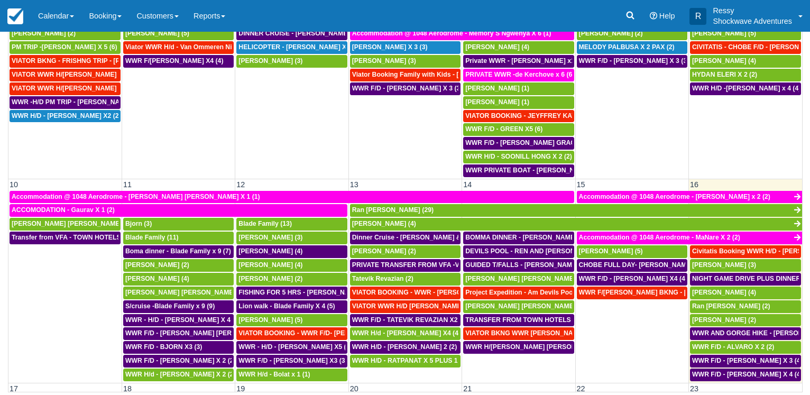  I want to click on span: 11, so click(127, 185).